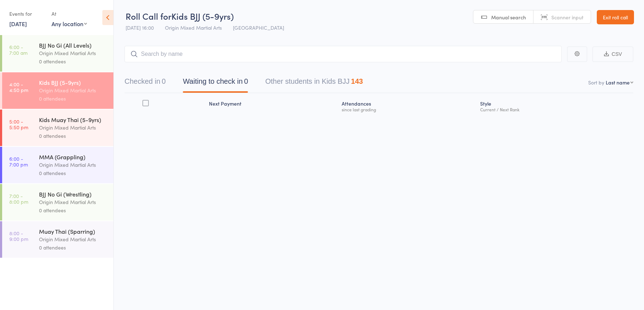 The image size is (644, 310). Describe the element at coordinates (357, 81) in the screenshot. I see `div: 143` at that location.